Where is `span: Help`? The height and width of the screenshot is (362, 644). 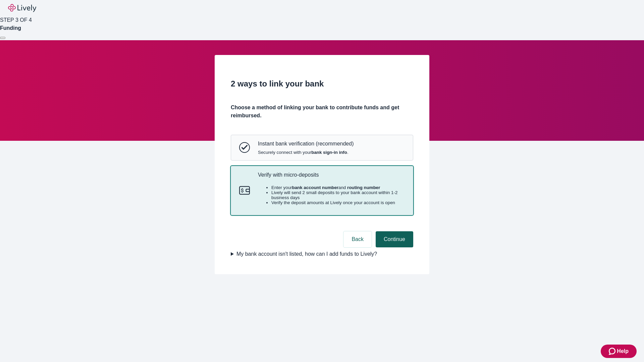
span: Help is located at coordinates (622, 351).